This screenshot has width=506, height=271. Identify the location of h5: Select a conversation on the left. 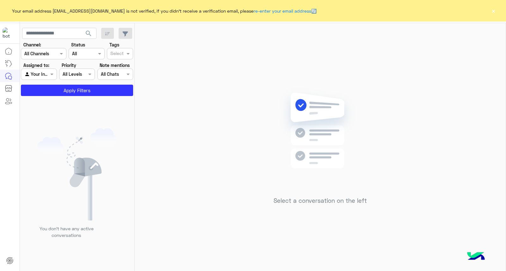
(320, 201).